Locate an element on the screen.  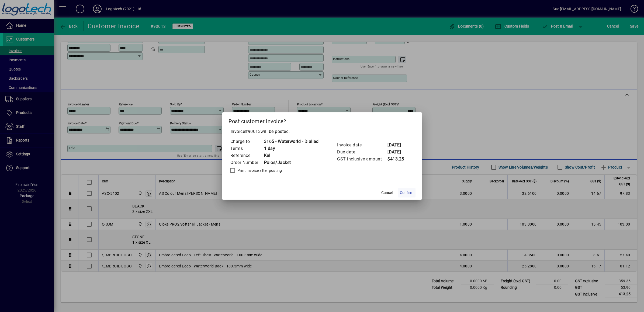
td: 3165 - Waterworld - Dialled is located at coordinates (291, 142).